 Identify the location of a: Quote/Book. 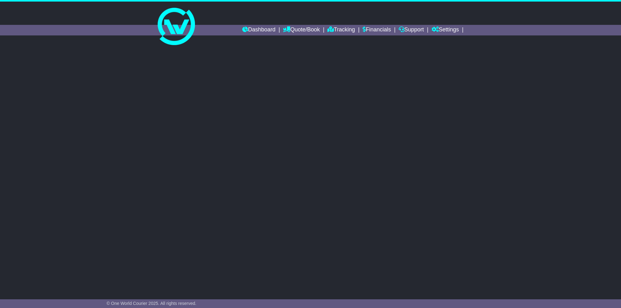
(302, 30).